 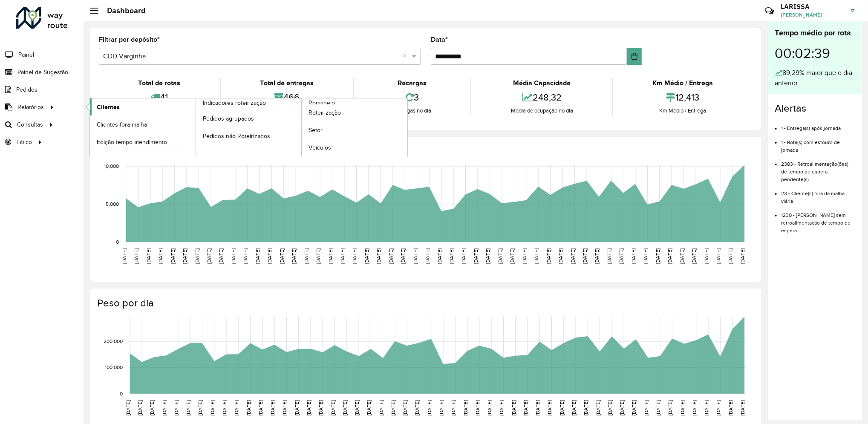 What do you see at coordinates (143, 124) in the screenshot?
I see `a: Clientes fora malha` at bounding box center [143, 124].